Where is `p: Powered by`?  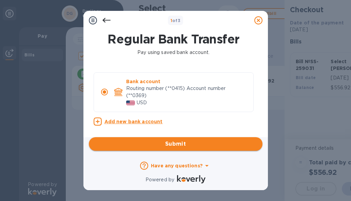 p: Powered by is located at coordinates (160, 179).